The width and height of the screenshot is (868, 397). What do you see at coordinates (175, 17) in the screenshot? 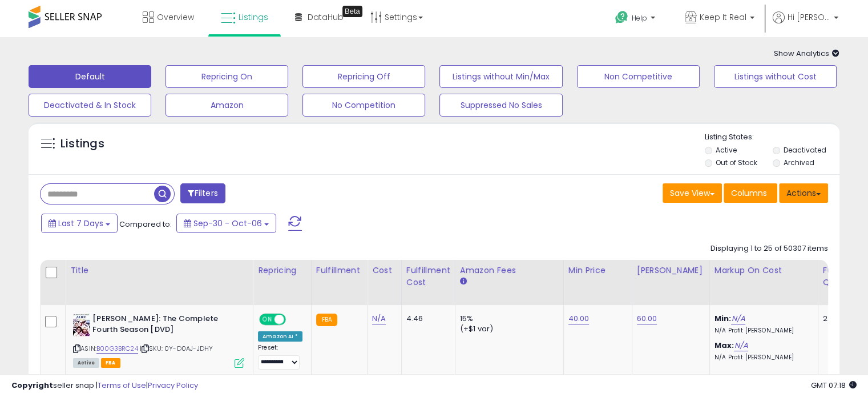
I see `span: Overview` at bounding box center [175, 17].